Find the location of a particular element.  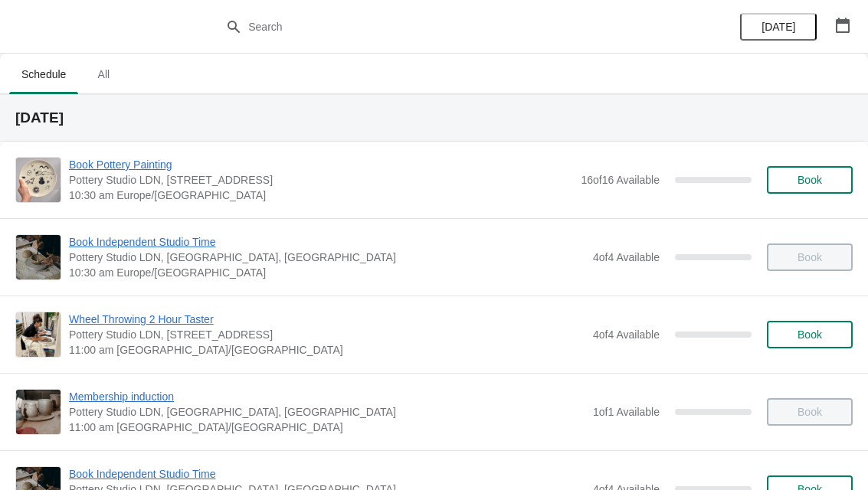

img: Wheel Throwing 2 Hour Taster | Pottery Studio LDN, Unit 1.3, Building A4, 10 Monro Way, London, S... is located at coordinates (38, 335).